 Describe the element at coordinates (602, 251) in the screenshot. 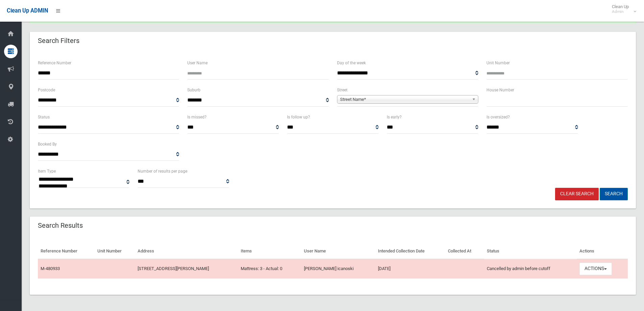

I see `th: Actions` at that location.